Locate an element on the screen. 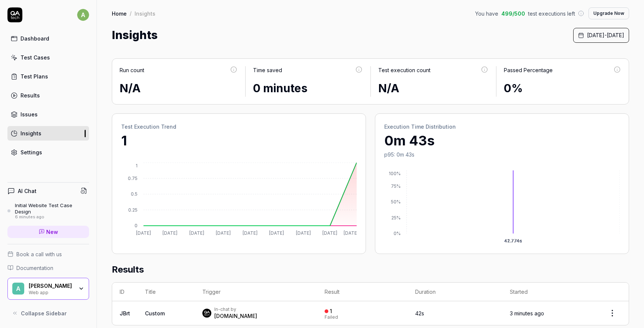  h4: AI Chat is located at coordinates (27, 191).